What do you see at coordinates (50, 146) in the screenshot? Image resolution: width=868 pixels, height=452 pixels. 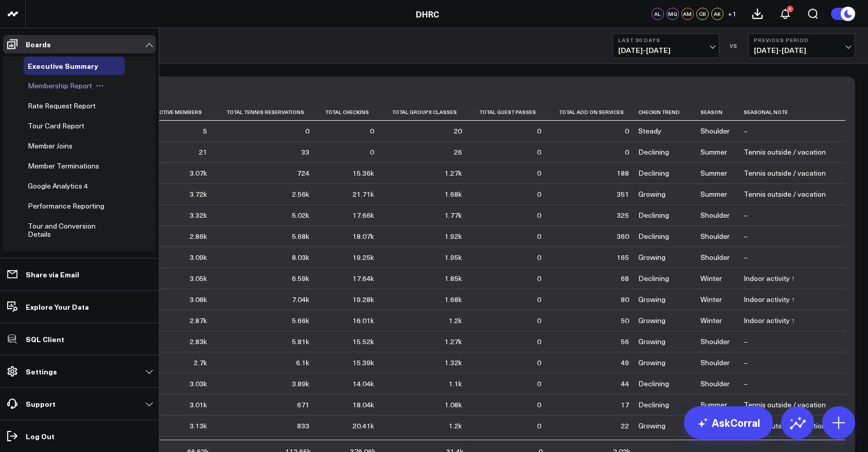 I see `a: Member Joins` at bounding box center [50, 146].